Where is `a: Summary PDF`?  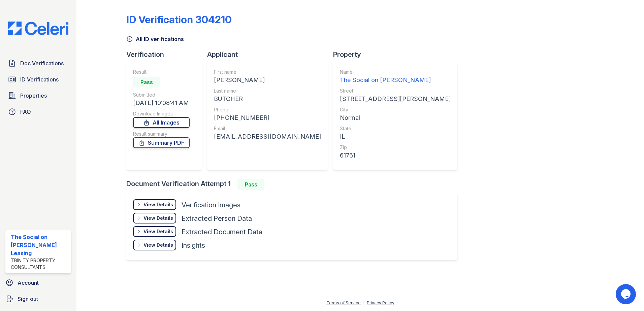
a: Summary PDF is located at coordinates (161, 143).